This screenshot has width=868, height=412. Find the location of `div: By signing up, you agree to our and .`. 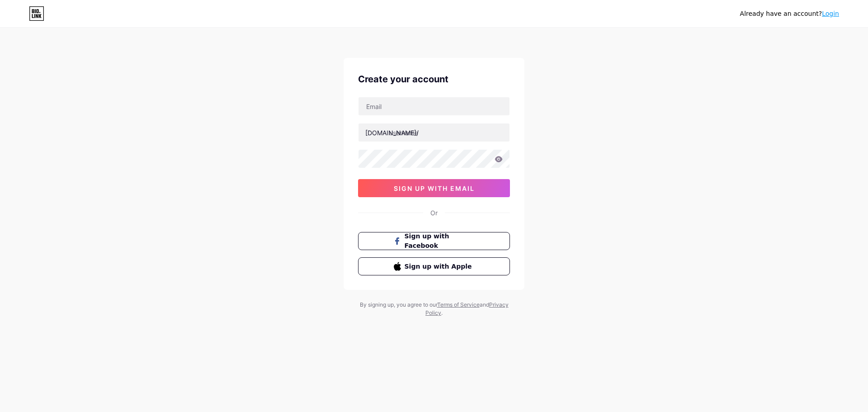

div: By signing up, you agree to our and . is located at coordinates (434, 309).